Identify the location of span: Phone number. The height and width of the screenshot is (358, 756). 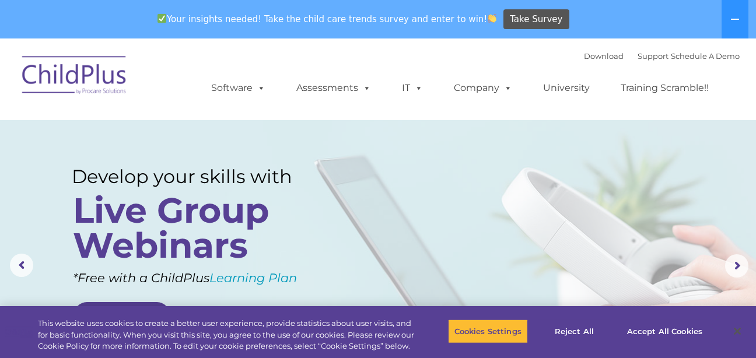
(187, 129).